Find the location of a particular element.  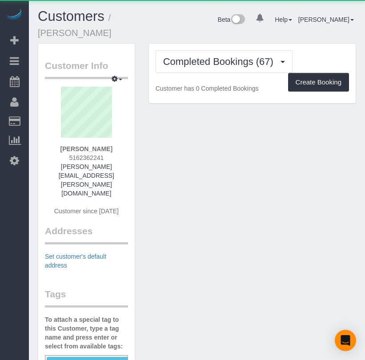

button: Create Booking is located at coordinates (318, 82).